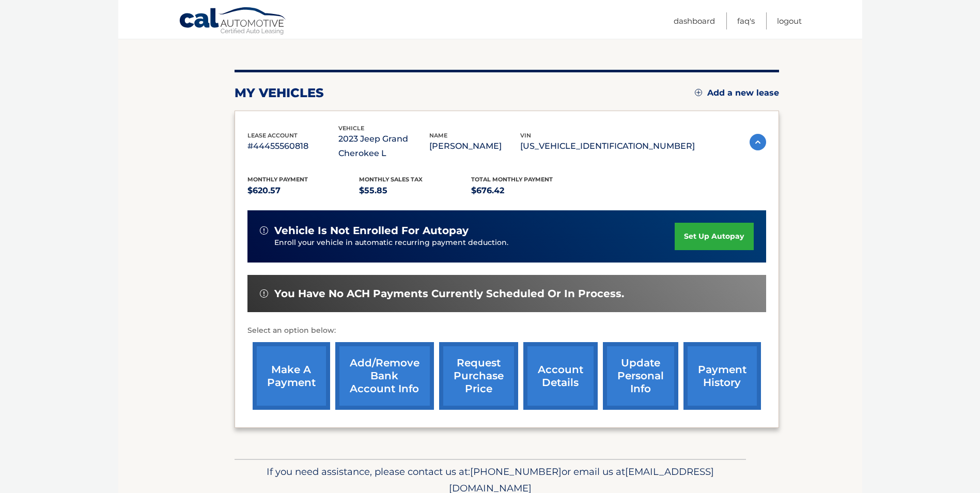 This screenshot has width=980, height=493. What do you see at coordinates (478, 376) in the screenshot?
I see `a: request purchase price` at bounding box center [478, 376].